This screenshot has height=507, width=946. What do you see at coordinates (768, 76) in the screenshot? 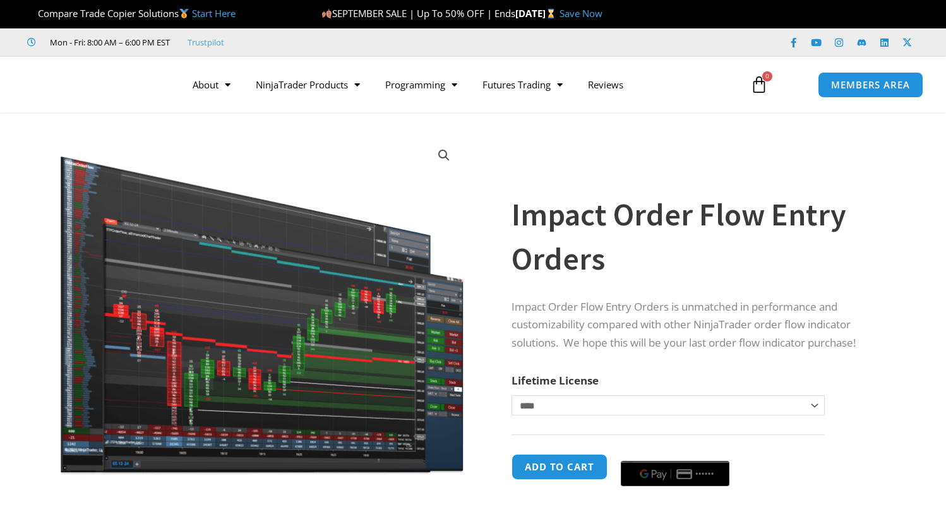
I see `span: 0` at bounding box center [768, 76].